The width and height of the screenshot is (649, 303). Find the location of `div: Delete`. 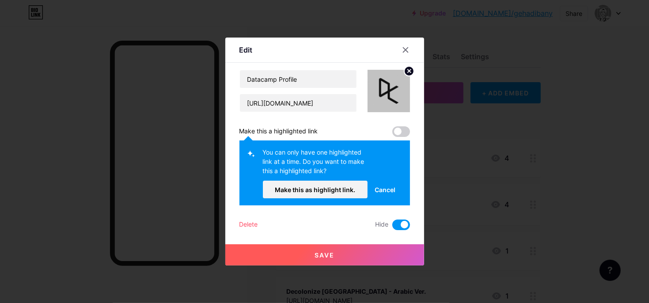

div: Delete is located at coordinates (249, 225).